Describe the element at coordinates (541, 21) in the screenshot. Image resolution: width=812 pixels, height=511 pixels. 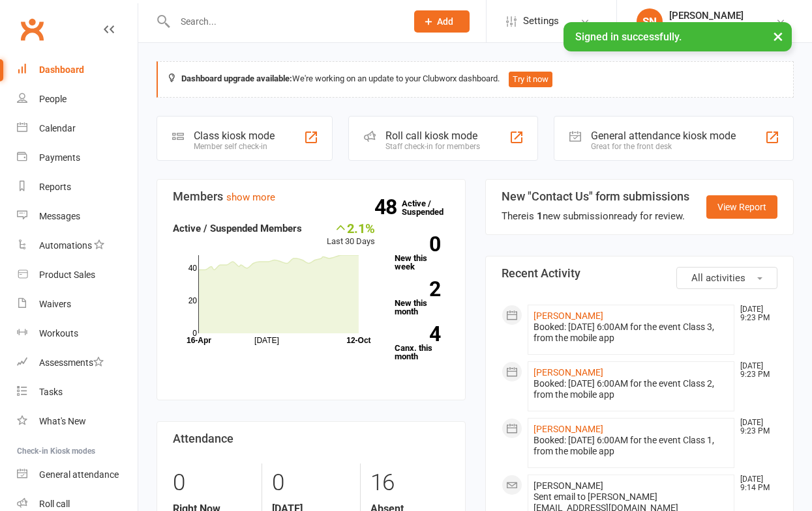
I see `span: Settings` at that location.